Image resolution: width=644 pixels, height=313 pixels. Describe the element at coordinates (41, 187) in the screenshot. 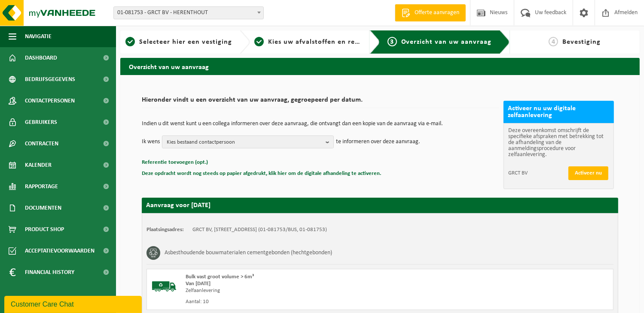

I see `span: Rapportage` at that location.